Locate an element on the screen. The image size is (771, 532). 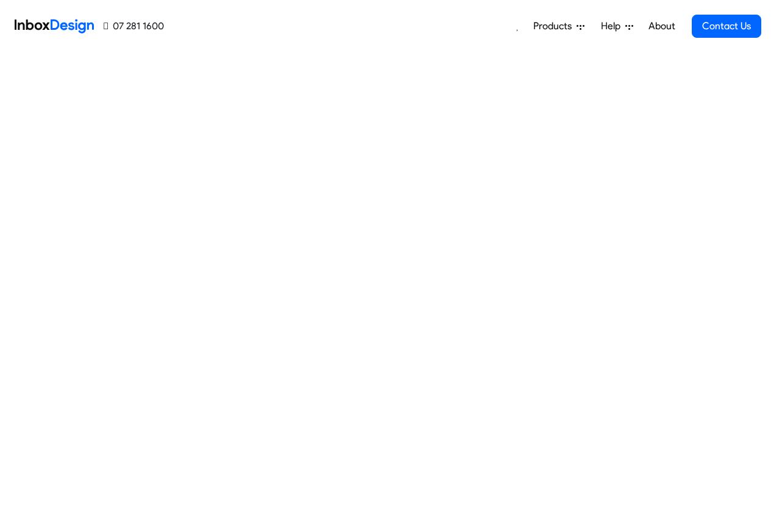
a: 07 281 1600 is located at coordinates (133, 26).